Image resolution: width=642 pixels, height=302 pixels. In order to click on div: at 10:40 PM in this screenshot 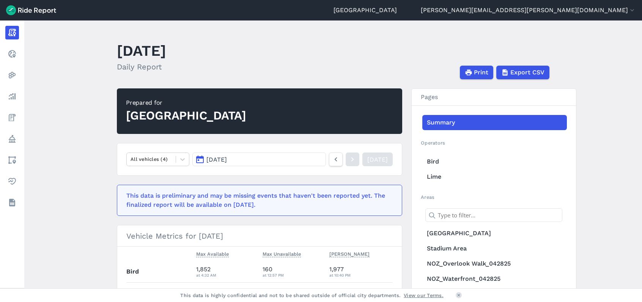, I will do `click(361, 275)`.